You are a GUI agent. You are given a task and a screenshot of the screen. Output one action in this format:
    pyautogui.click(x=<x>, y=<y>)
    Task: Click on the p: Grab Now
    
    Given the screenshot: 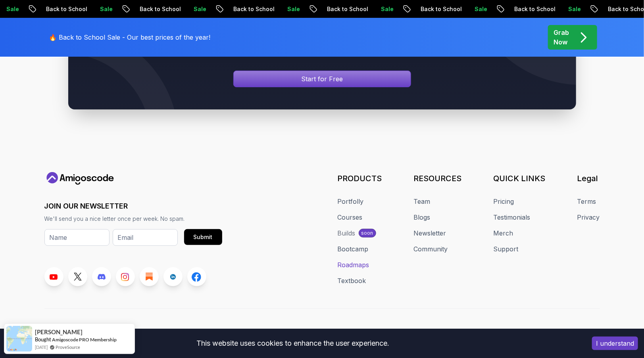 What is the action you would take?
    pyautogui.click(x=561, y=37)
    